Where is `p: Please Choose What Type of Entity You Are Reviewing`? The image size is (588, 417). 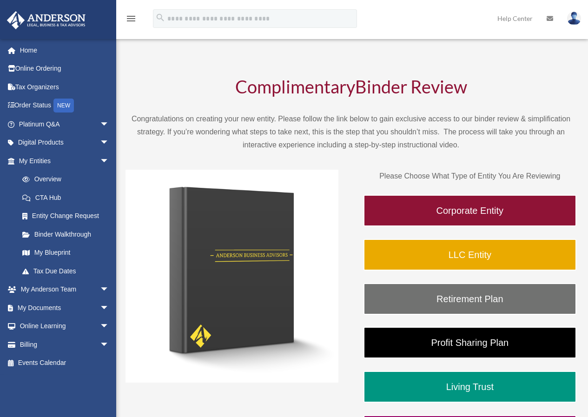 p: Please Choose What Type of Entity You Are Reviewing is located at coordinates (470, 176).